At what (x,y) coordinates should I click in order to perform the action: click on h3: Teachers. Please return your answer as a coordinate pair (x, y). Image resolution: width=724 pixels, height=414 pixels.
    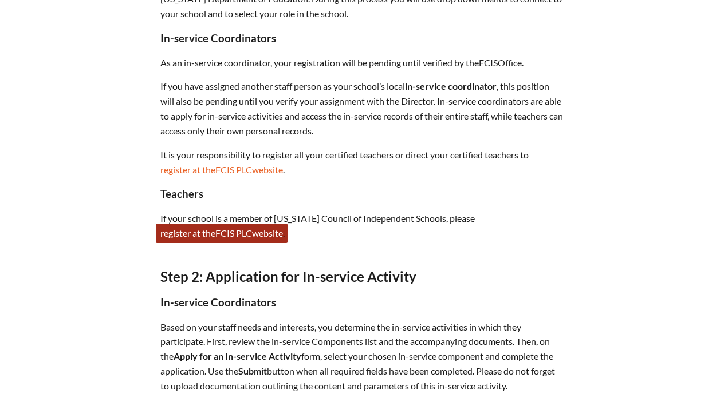
    Looking at the image, I should click on (362, 194).